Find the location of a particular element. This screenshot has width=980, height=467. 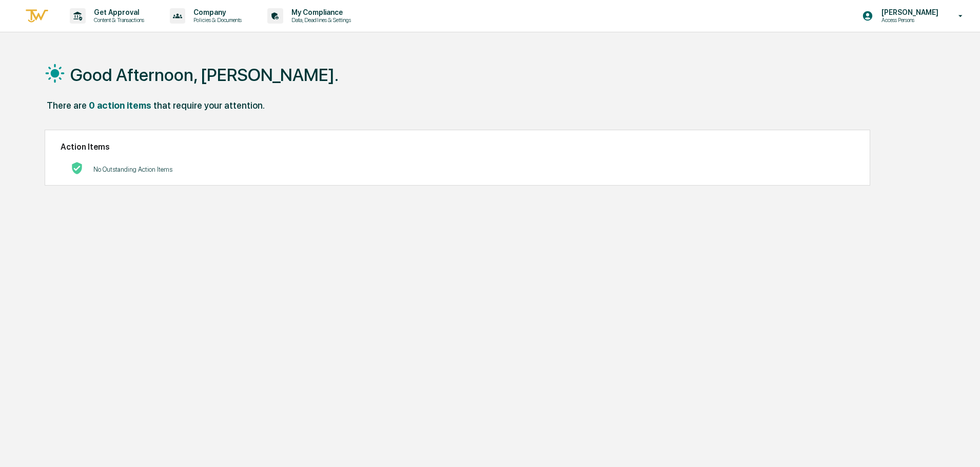

p: Access Persons is located at coordinates (909, 20).